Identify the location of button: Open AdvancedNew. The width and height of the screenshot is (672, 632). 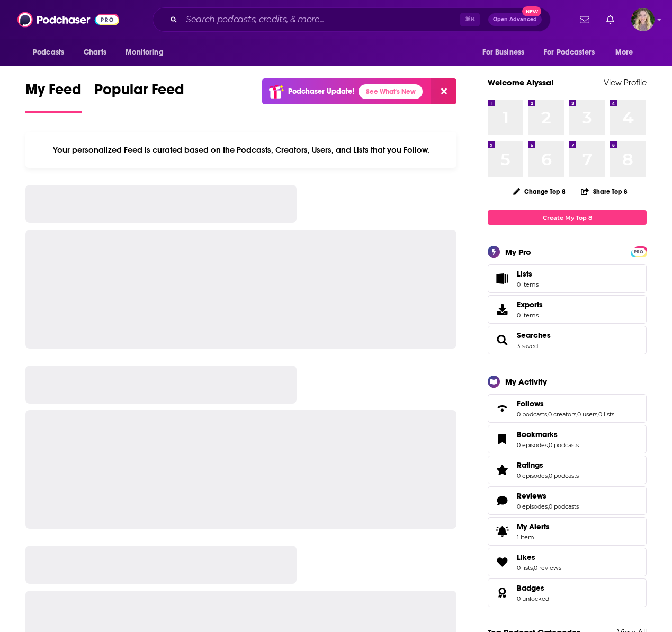
(515, 19).